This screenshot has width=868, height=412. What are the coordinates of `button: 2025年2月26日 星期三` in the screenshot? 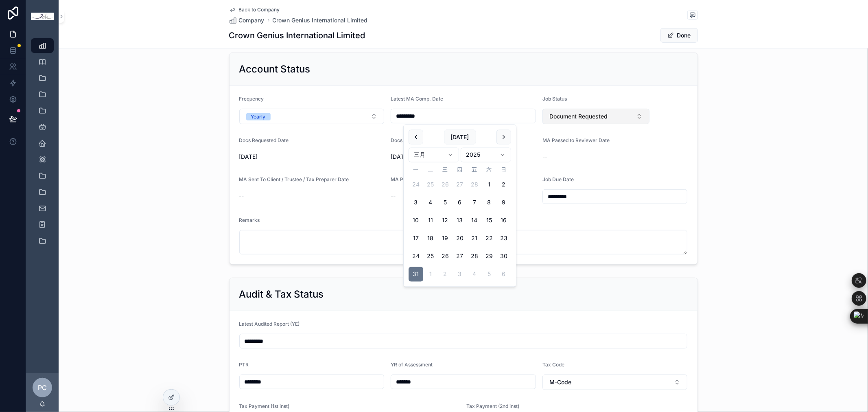 It's located at (445, 185).